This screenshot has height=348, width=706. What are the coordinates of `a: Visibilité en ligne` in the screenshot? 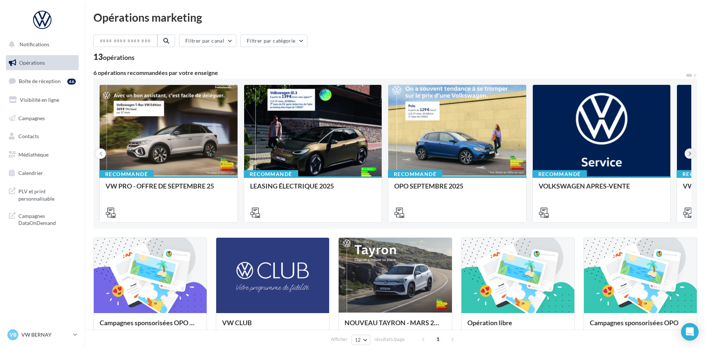 It's located at (42, 100).